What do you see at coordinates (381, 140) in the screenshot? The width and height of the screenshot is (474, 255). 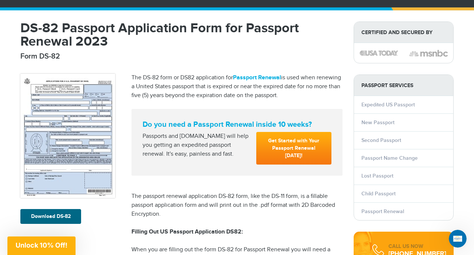 I see `a: Second Passport` at bounding box center [381, 140].